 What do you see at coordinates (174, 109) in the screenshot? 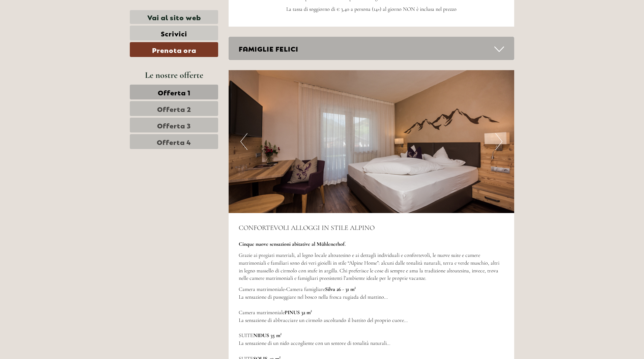
I see `span: Offerta 2` at bounding box center [174, 109].